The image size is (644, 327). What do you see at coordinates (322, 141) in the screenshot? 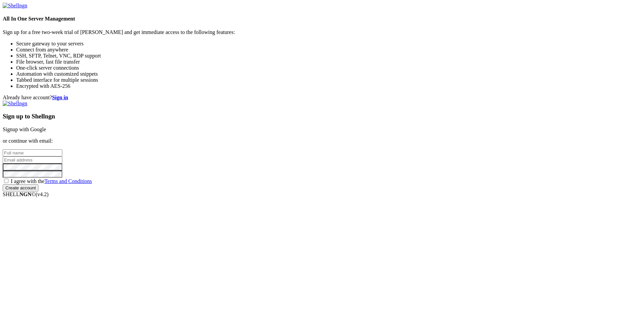
I see `p: or continue with email:` at bounding box center [322, 141].